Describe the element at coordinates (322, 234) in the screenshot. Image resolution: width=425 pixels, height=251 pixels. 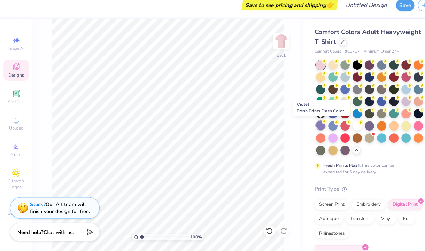
I see `div: Rhinestones` at that location.